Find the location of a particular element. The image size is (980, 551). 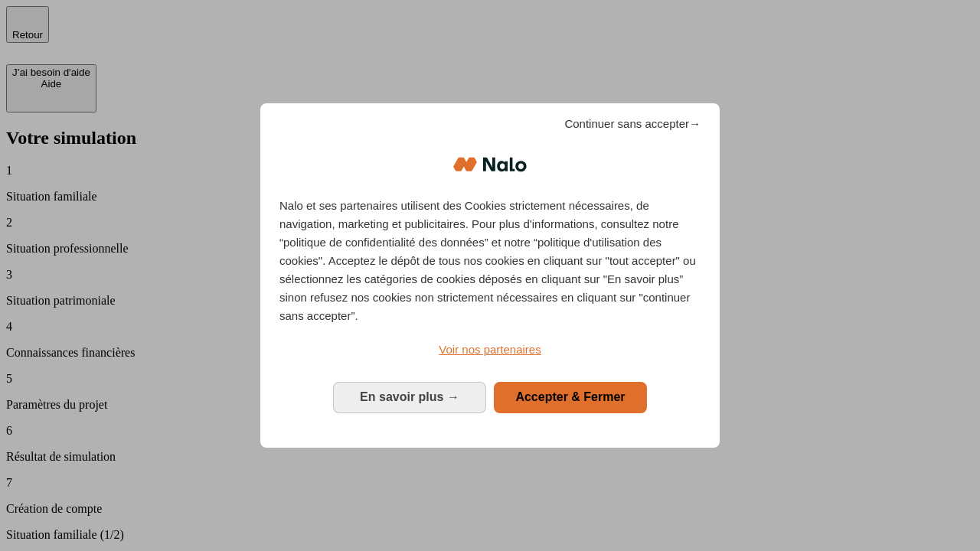

div: Bienvenue chez Nalo Gestion du consentement is located at coordinates (490, 274).